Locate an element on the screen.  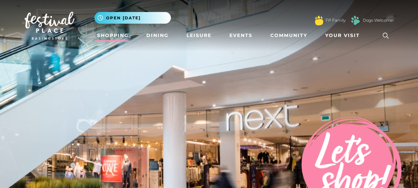
a: Your Visit is located at coordinates (344, 35).